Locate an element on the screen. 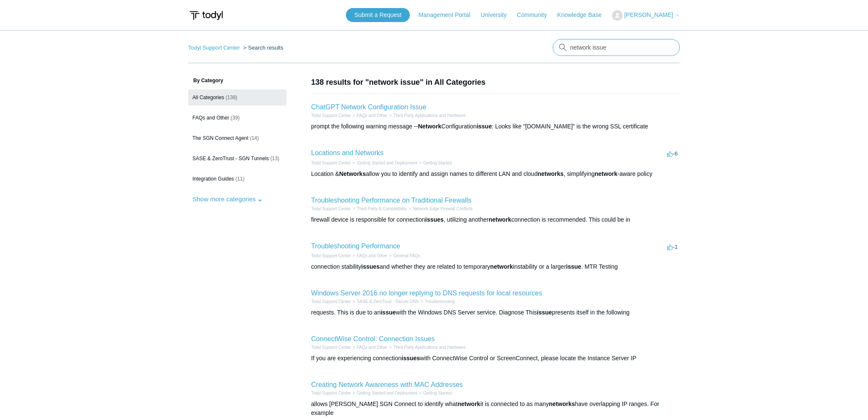  li: SASE & ZeroTrust - Secure DNS is located at coordinates (385, 301).